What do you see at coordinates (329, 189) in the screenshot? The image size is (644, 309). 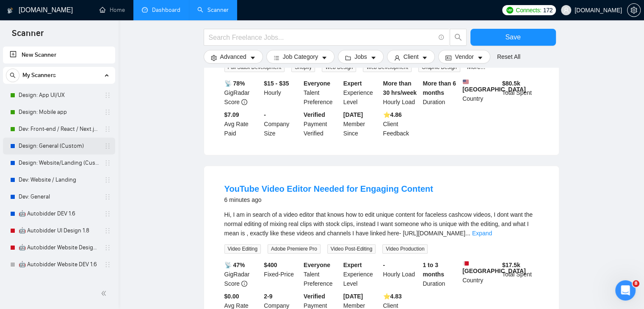 I see `a: YouTube Video Editor Needed for Engaging Content` at bounding box center [329, 189].